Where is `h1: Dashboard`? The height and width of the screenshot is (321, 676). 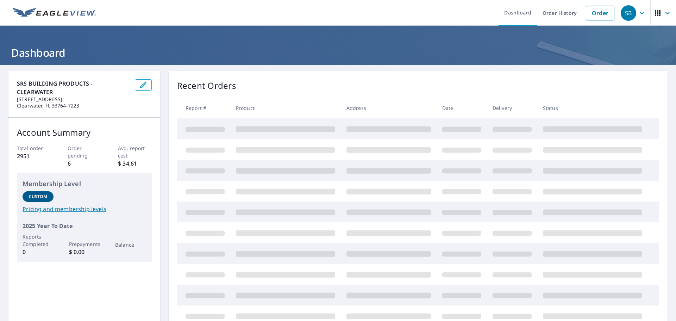 h1: Dashboard is located at coordinates (338, 52).